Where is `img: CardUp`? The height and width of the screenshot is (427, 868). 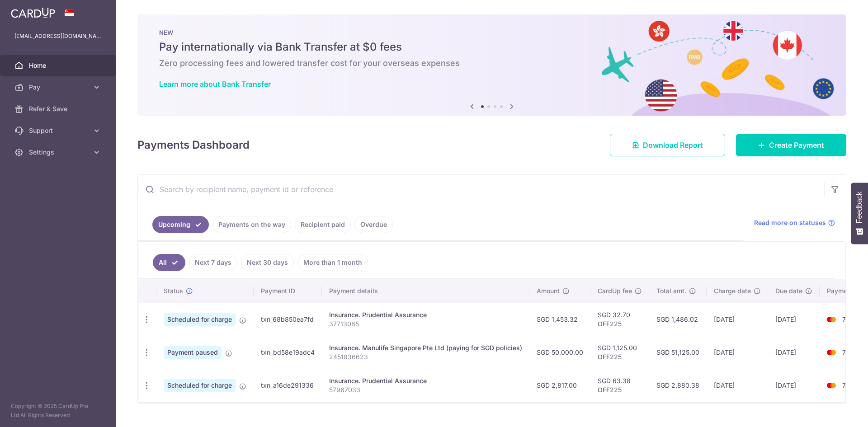 img: CardUp is located at coordinates (33, 13).